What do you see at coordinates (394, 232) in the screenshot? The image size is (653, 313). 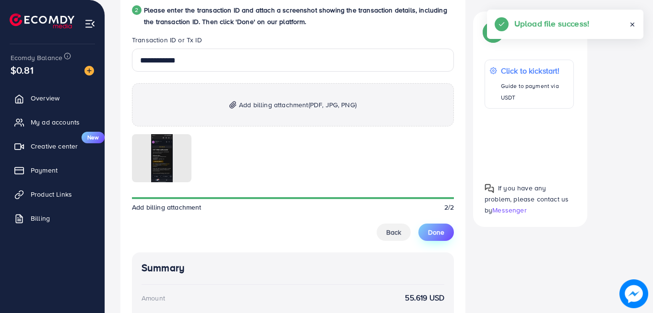 I see `button: Back` at bounding box center [394, 232].